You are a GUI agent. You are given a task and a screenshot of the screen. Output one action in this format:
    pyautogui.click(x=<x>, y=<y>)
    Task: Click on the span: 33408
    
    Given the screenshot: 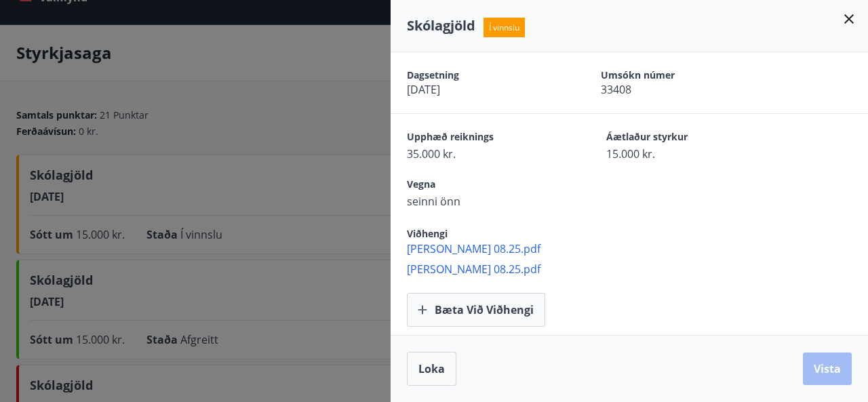 What is the action you would take?
    pyautogui.click(x=674, y=90)
    